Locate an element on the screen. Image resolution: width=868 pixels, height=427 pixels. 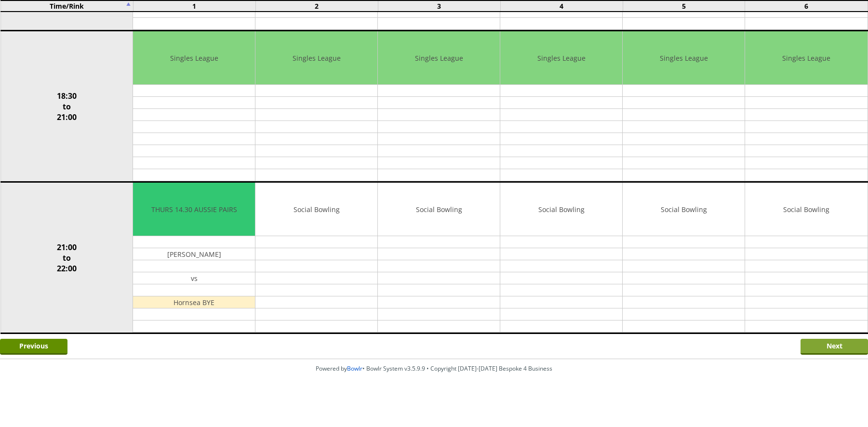
td: Time/Rink is located at coordinates (67, 5).